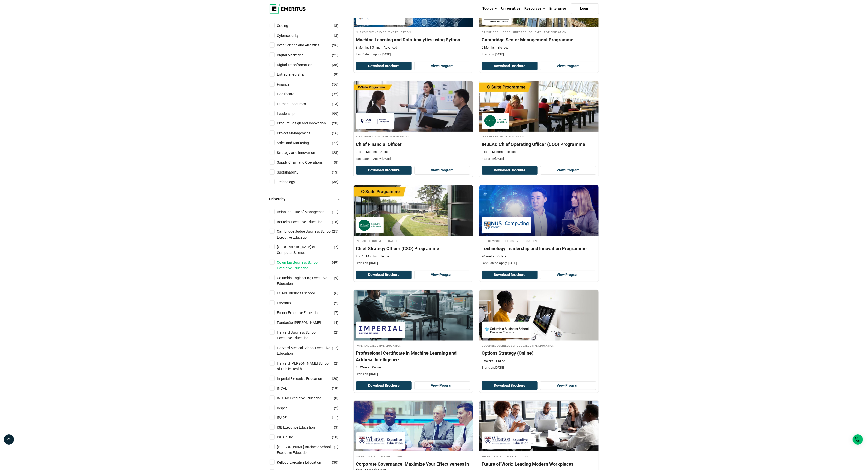 This screenshot has width=868, height=470. Describe the element at coordinates (539, 227) in the screenshot. I see `a: Leadership Course by NUS Computing Executive Education - October 15, 2025 NUS Computing Executive...` at that location.